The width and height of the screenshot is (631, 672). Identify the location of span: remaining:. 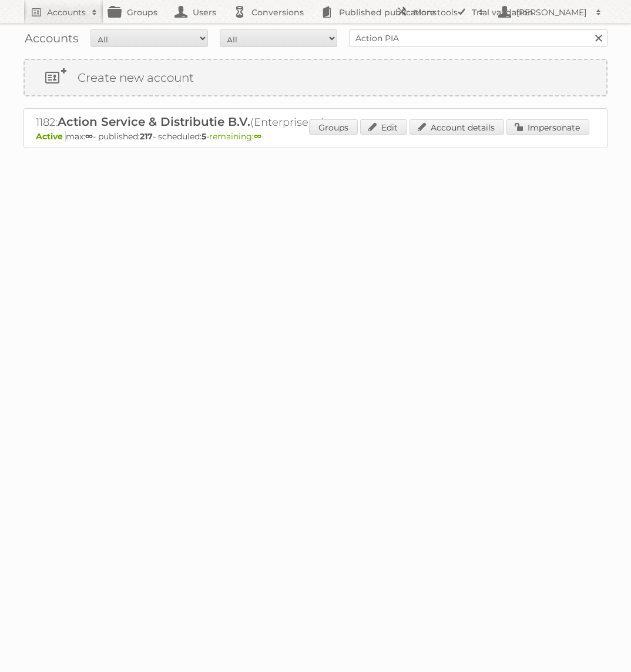
(235, 136).